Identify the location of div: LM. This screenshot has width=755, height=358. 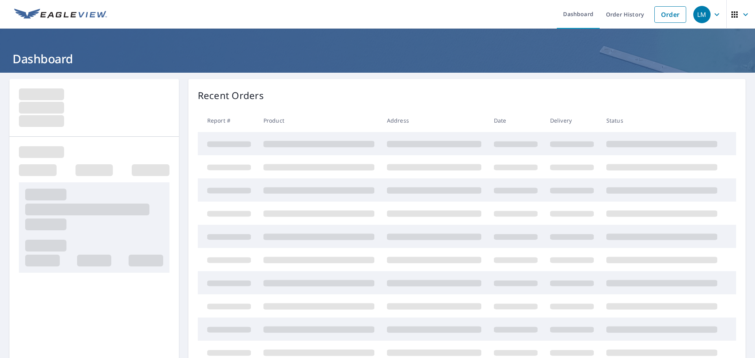
(702, 15).